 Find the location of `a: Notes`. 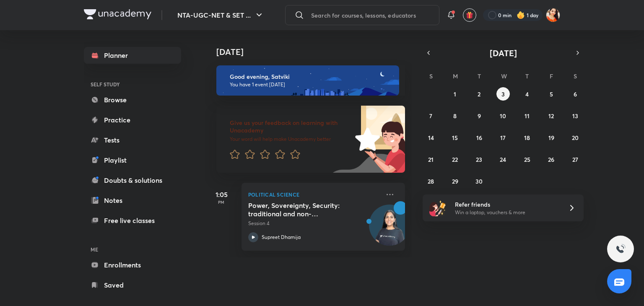

a: Notes is located at coordinates (132, 200).